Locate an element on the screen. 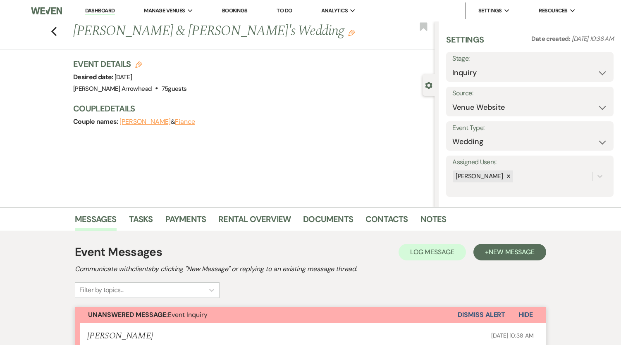  label: Event Type: is located at coordinates (529, 128).